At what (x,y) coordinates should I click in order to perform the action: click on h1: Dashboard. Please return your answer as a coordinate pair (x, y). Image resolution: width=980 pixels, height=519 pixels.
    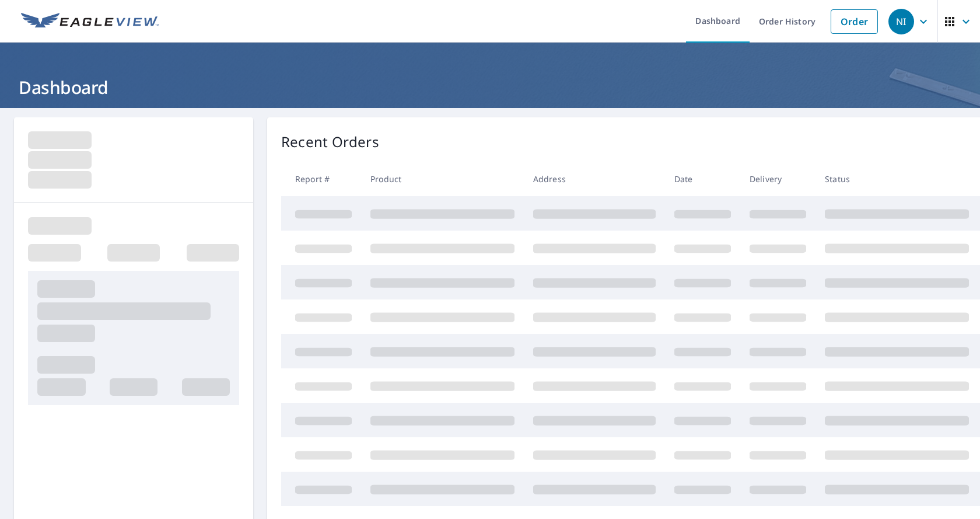
    Looking at the image, I should click on (490, 87).